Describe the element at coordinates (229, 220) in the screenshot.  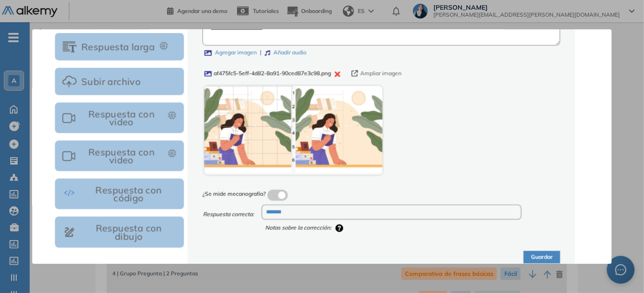
I see `p: Respuesta correcta :` at that location.